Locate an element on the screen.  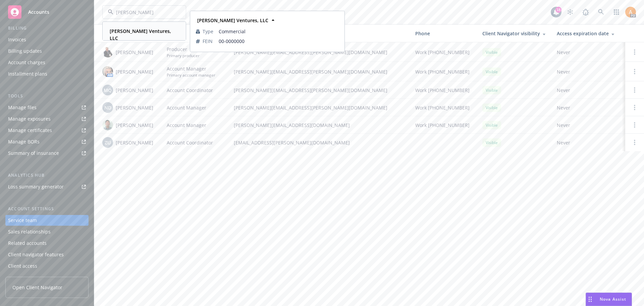
a: Installment plans is located at coordinates (47, 74).